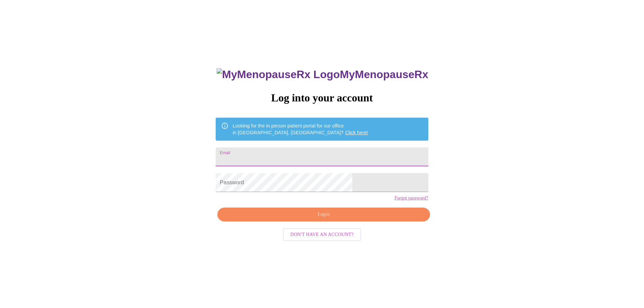  I want to click on a: Click here!, so click(356, 133).